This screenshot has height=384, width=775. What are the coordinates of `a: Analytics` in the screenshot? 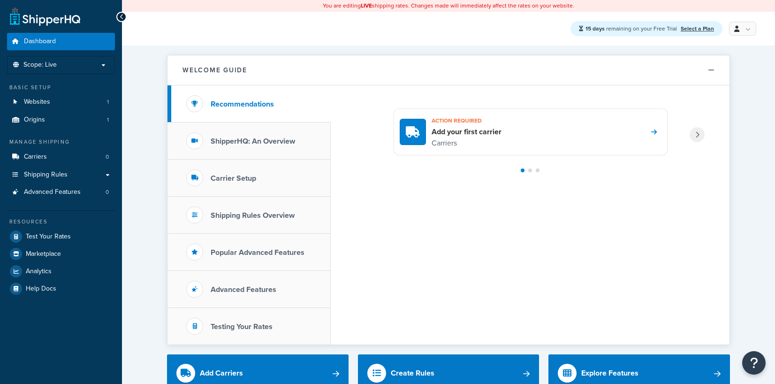 It's located at (61, 271).